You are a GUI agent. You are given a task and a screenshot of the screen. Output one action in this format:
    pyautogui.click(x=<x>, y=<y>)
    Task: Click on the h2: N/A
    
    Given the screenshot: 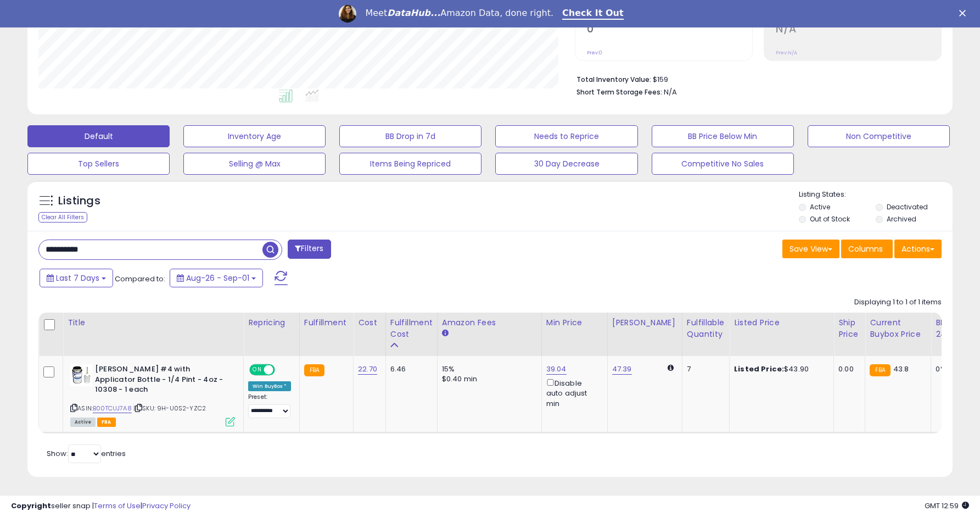 What is the action you would take?
    pyautogui.click(x=858, y=29)
    